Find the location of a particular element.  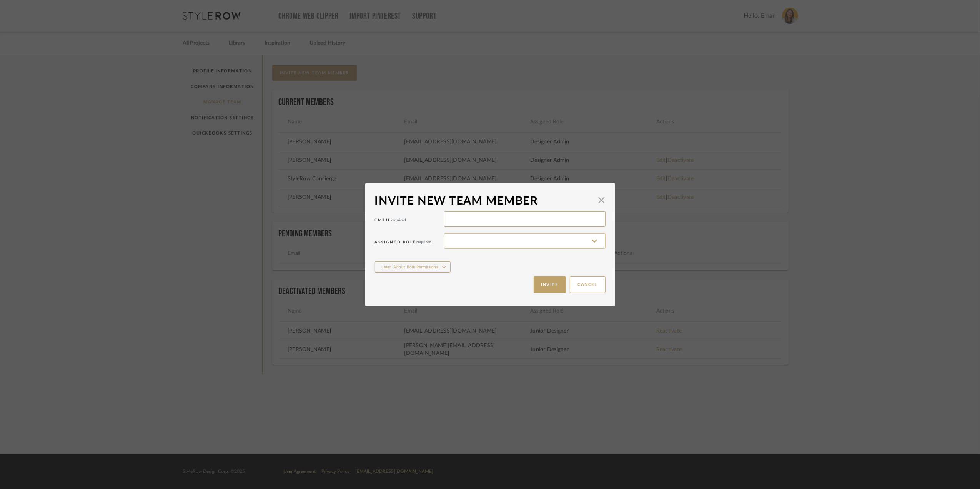

div: Invite new team member is located at coordinates (485, 201).